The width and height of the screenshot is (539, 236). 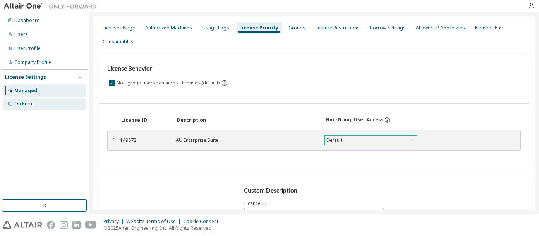 What do you see at coordinates (28, 48) in the screenshot?
I see `div: User Profile` at bounding box center [28, 48].